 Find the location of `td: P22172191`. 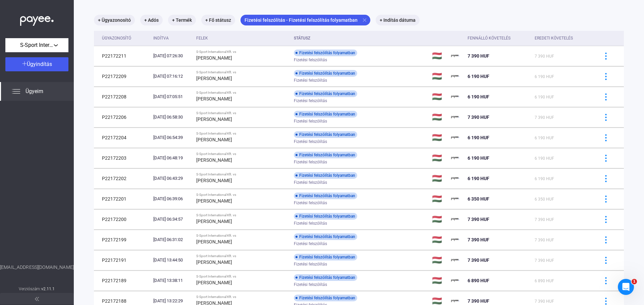

td: P22172191 is located at coordinates (122, 260).